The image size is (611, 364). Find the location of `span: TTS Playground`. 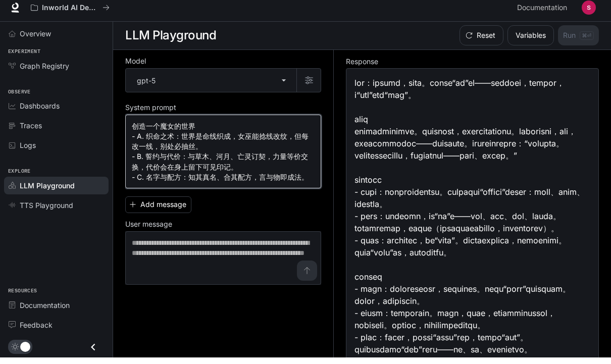

span: TTS Playground is located at coordinates (46, 212).